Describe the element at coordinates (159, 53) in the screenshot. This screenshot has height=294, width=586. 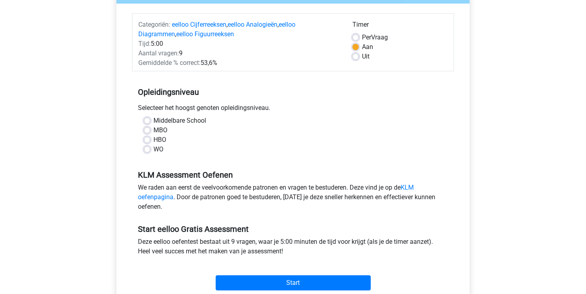
I see `span: Aantal vragen:` at that location.